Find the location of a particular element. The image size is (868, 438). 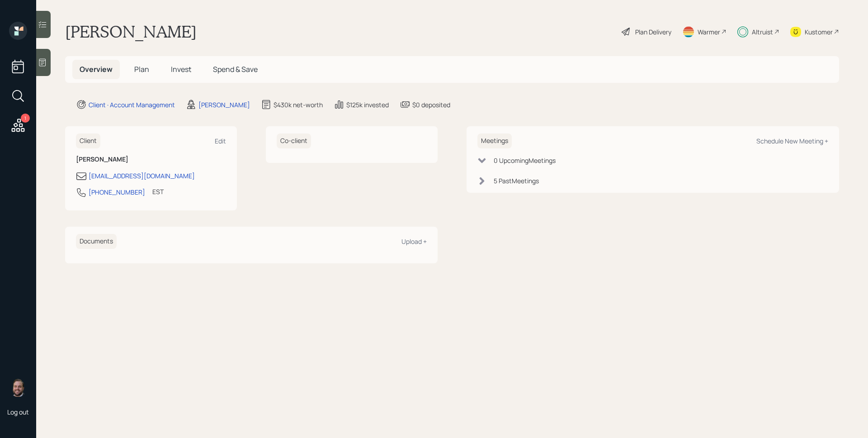

div: 5 Past Meeting s is located at coordinates (516, 180).